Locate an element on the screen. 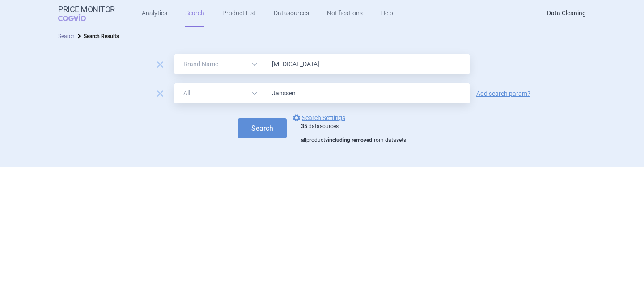 This screenshot has height=287, width=644. li: Search Results is located at coordinates (96, 36).